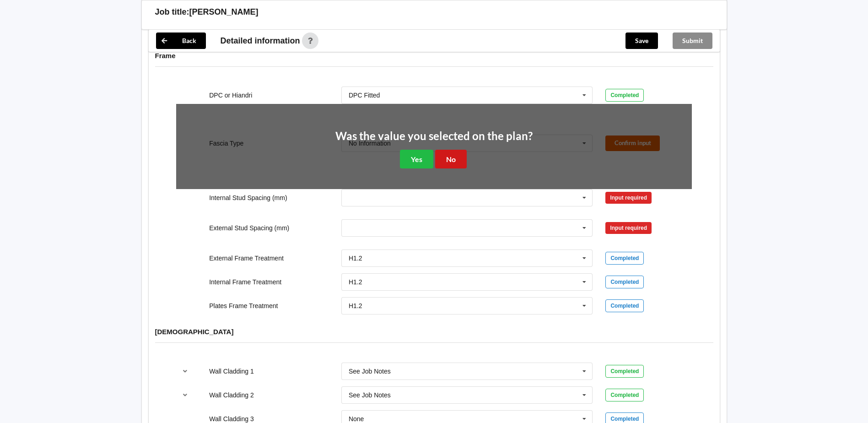 This screenshot has width=868, height=423. Describe the element at coordinates (434, 136) in the screenshot. I see `h2: Was the value you selected on the plan?` at that location.